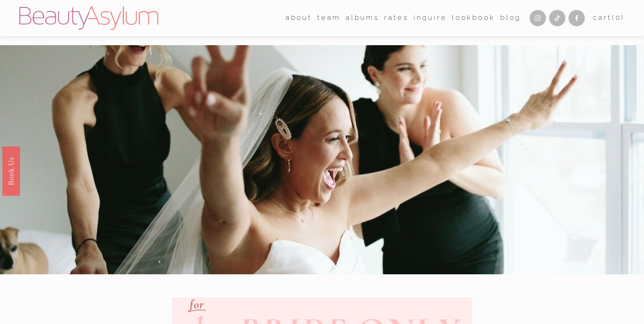  I want to click on a: Blog, so click(510, 18).